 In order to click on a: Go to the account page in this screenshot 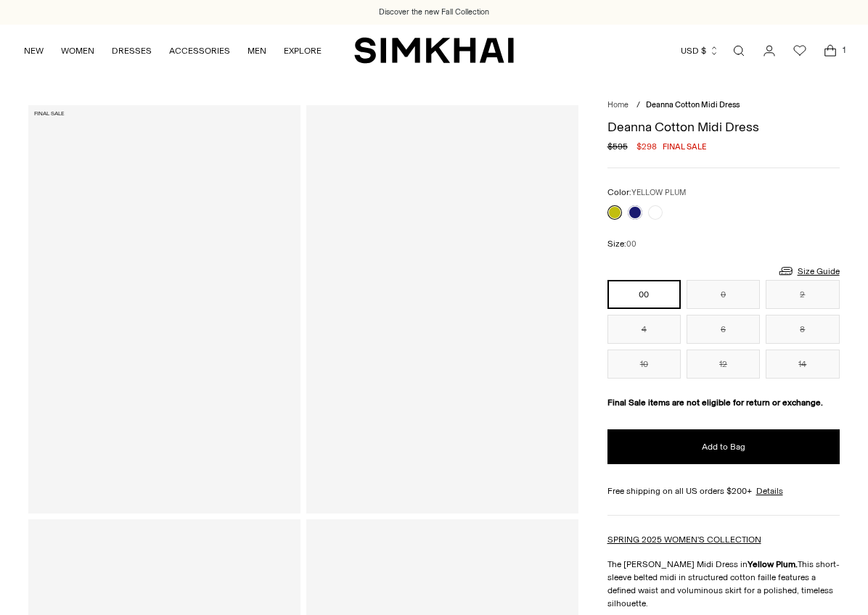, I will do `click(770, 51)`.